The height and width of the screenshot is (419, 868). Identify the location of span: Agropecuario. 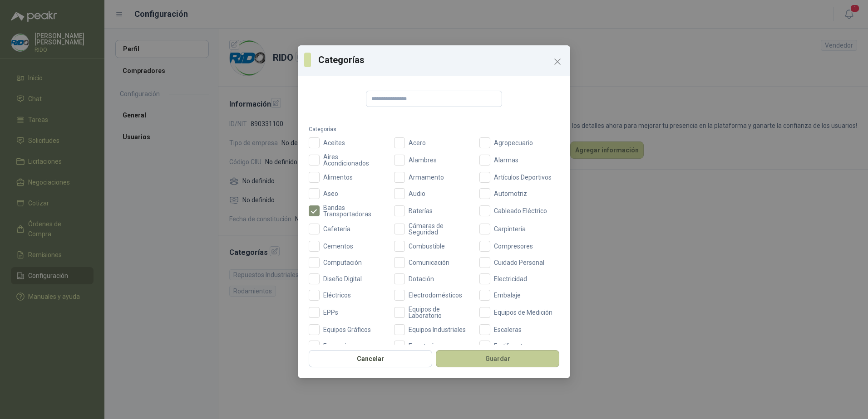
(514, 143).